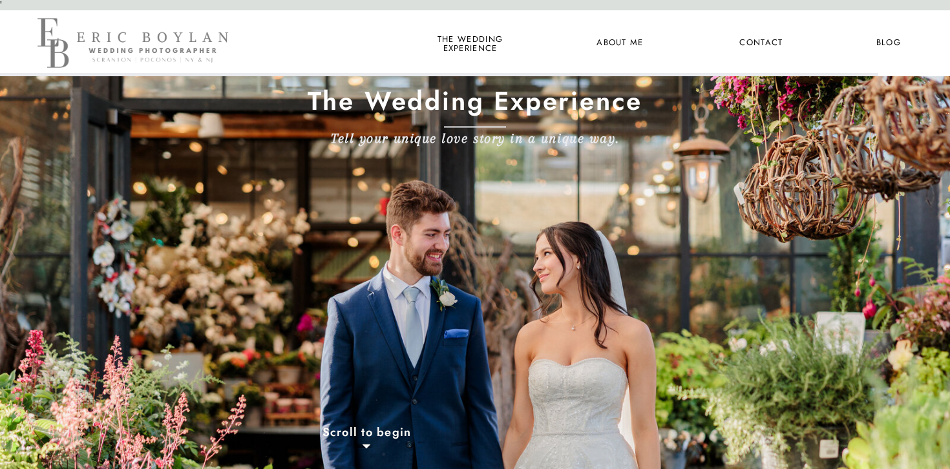 The image size is (950, 469). What do you see at coordinates (366, 434) in the screenshot?
I see `div: Scroll to begin` at bounding box center [366, 434].